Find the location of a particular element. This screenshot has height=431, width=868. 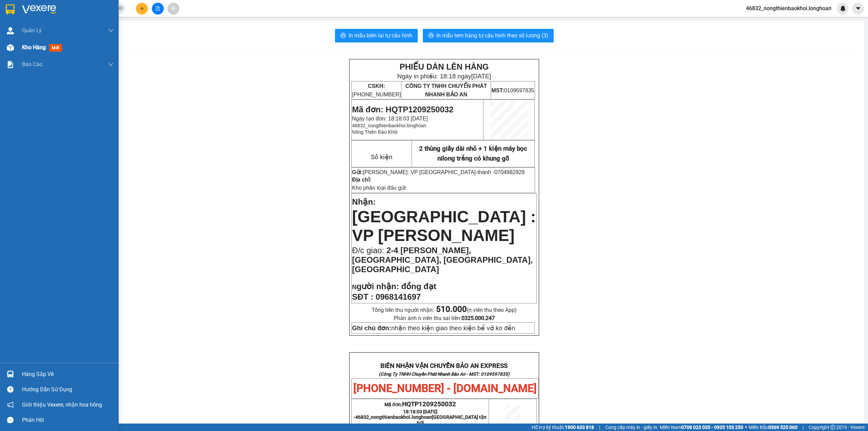

span: Đ/c giao: is located at coordinates (369, 250).